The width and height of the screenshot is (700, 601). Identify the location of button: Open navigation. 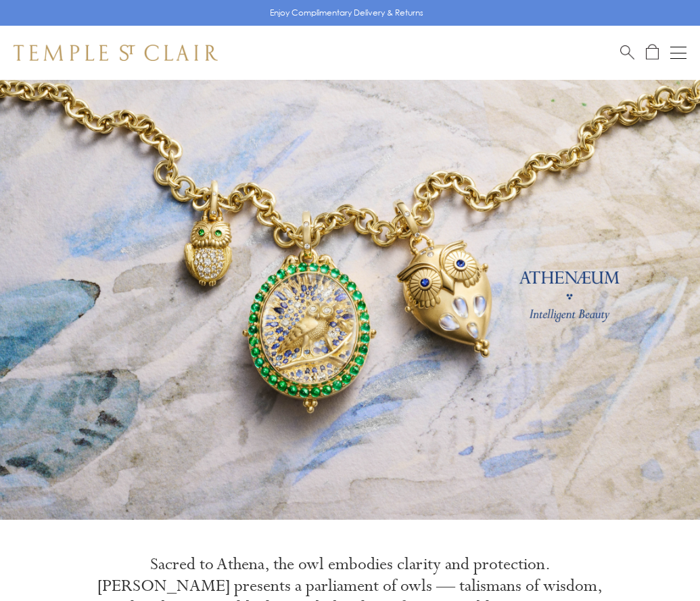
(679, 53).